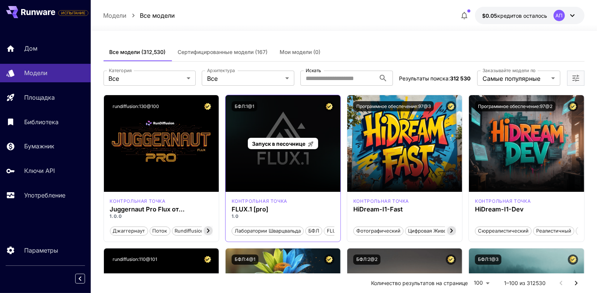  Describe the element at coordinates (73, 13) in the screenshot. I see `span: ИСПЫТАНИЕ` at that location.